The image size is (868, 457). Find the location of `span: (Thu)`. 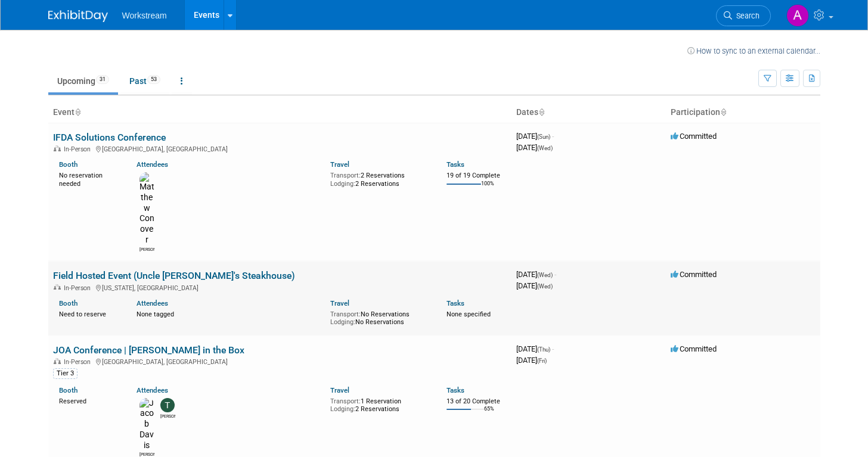

span: (Thu) is located at coordinates (543, 350).